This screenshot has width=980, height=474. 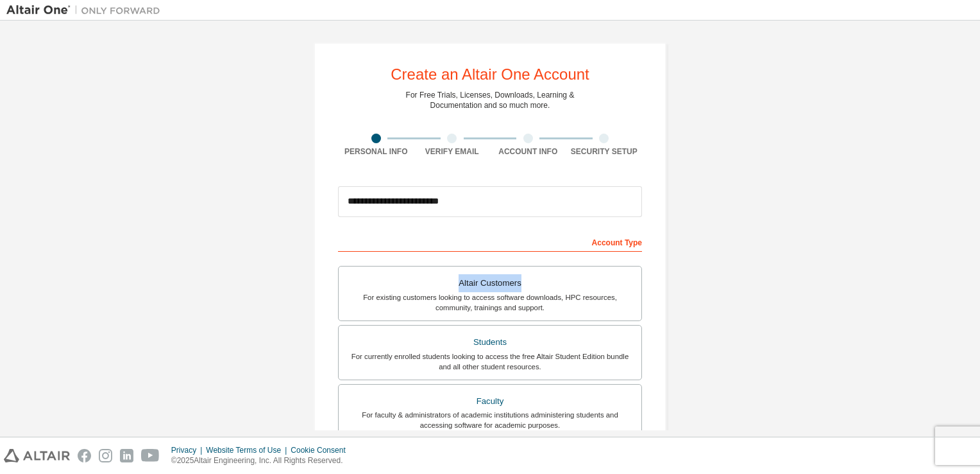 What do you see at coordinates (528, 152) in the screenshot?
I see `div: Account Info` at bounding box center [528, 152].